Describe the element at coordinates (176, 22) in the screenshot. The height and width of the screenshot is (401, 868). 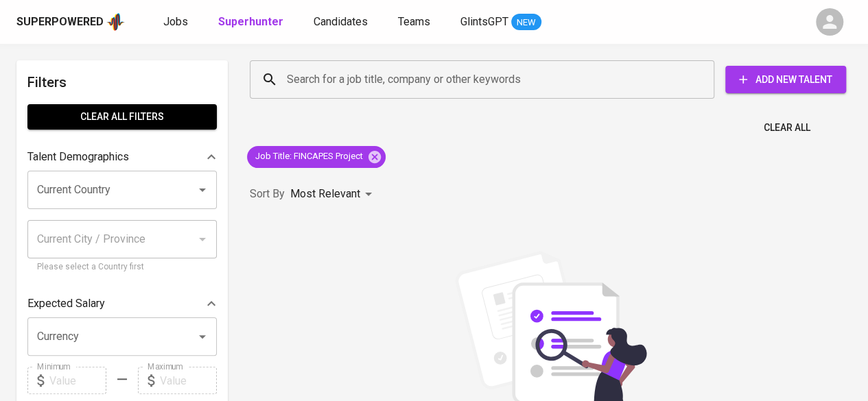
I see `span: Jobs` at that location.